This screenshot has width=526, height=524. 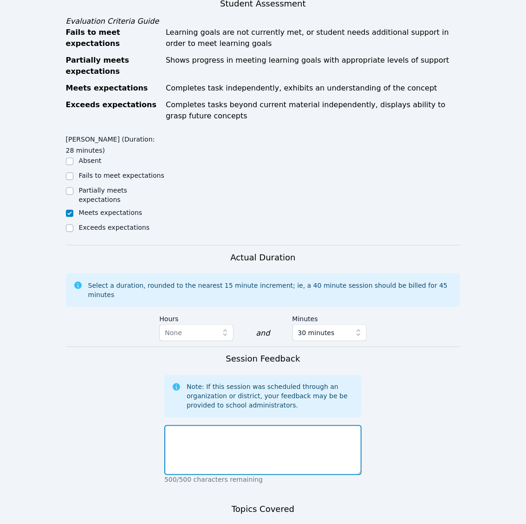 I want to click on label: Meets expectations, so click(x=110, y=212).